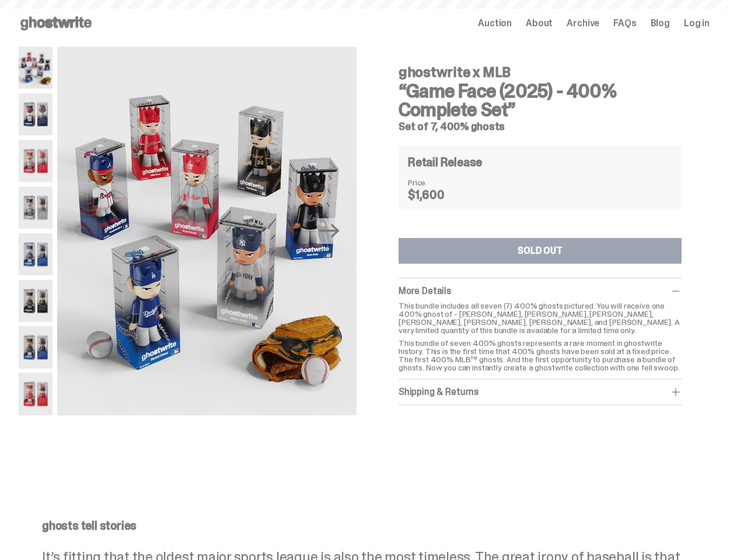 This screenshot has width=737, height=560. What do you see at coordinates (539, 23) in the screenshot?
I see `span: About` at bounding box center [539, 23].